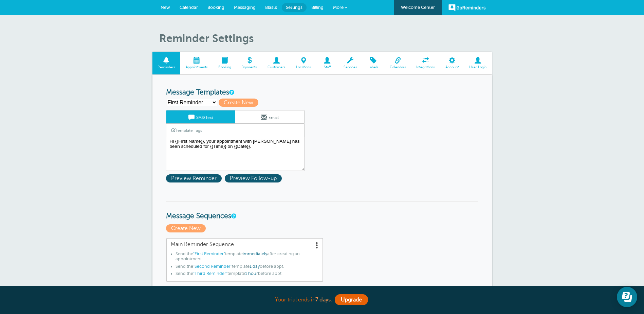  I want to click on span: Reminders, so click(167, 67).